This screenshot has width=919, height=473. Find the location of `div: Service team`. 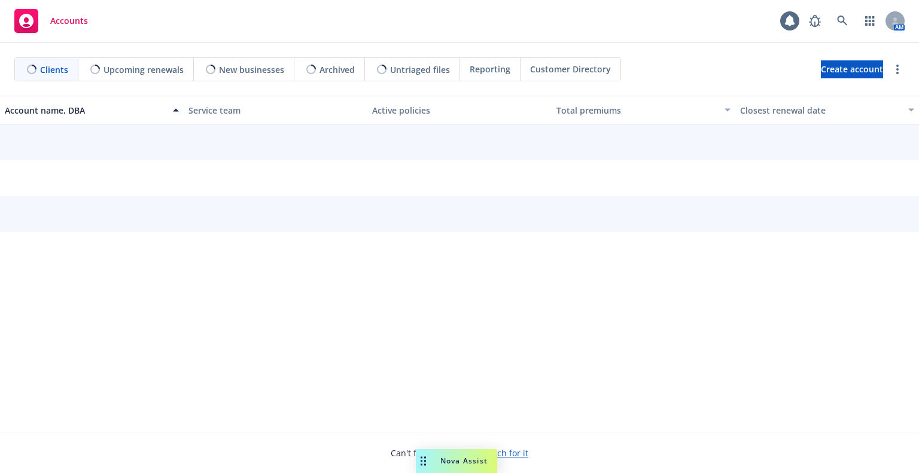

div: Service team is located at coordinates (275, 110).